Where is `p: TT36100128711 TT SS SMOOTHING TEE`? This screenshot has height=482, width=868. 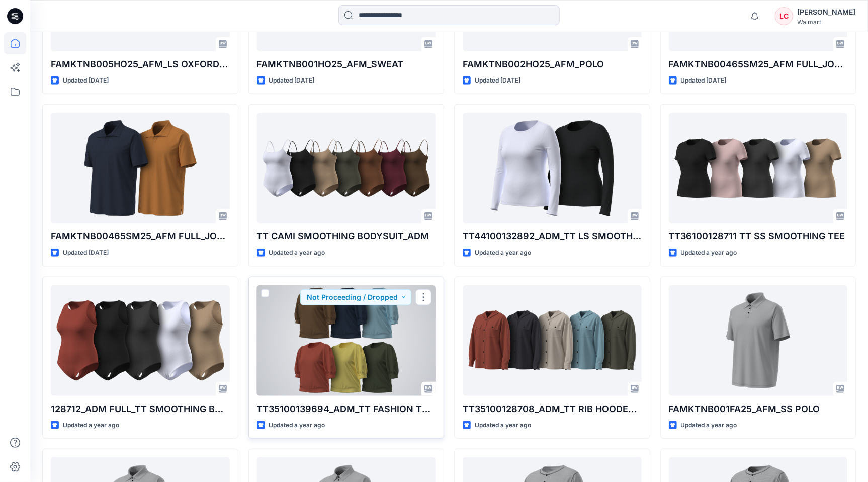 p: TT36100128711 TT SS SMOOTHING TEE is located at coordinates (758, 236).